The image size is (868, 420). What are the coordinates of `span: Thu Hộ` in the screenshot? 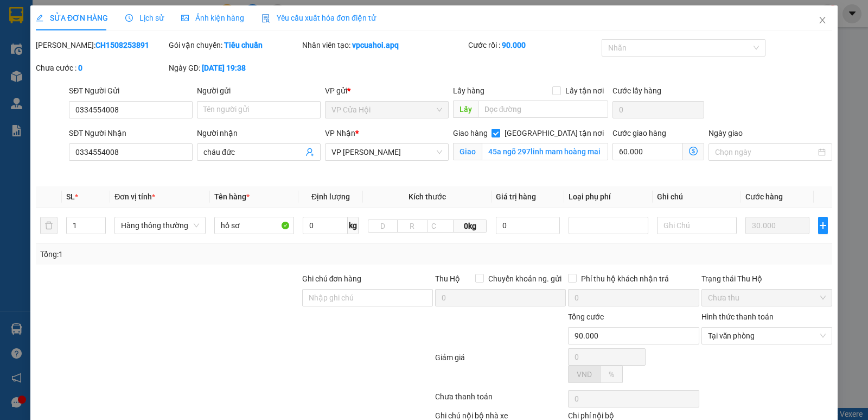 It's located at (448, 278).